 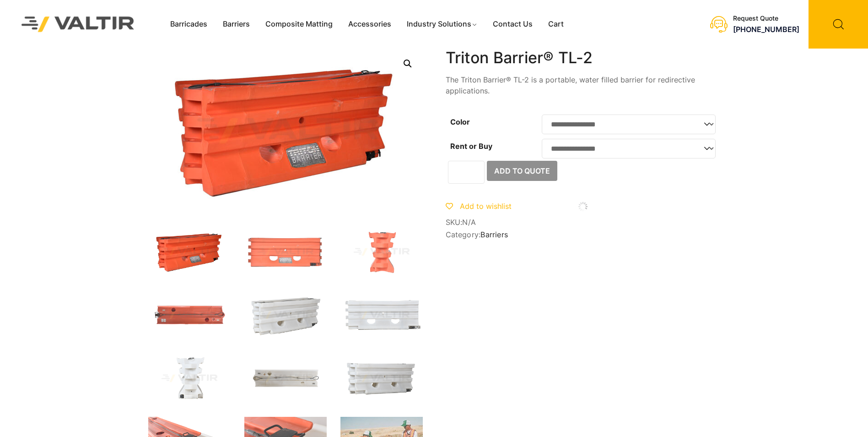 I want to click on img: Triton_Org_3Q.jpg, so click(x=189, y=252).